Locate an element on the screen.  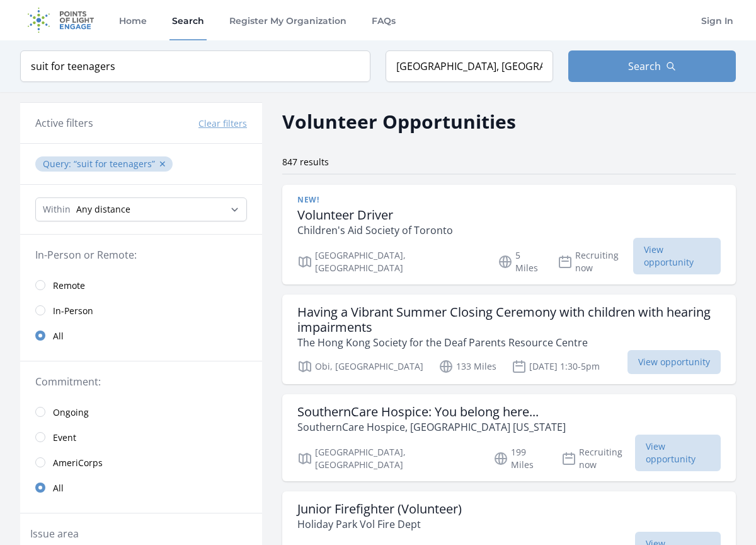
q: suit for teenagers is located at coordinates (114, 163).